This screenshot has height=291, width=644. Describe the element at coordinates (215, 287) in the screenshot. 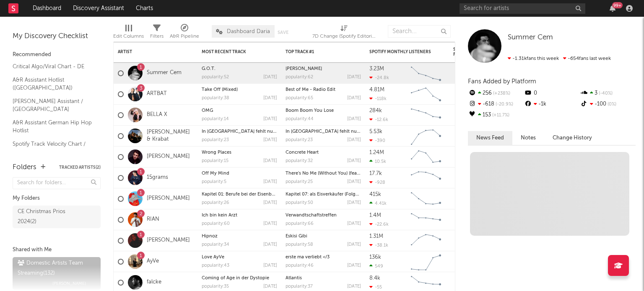

I see `div: popularity: 35` at that location.